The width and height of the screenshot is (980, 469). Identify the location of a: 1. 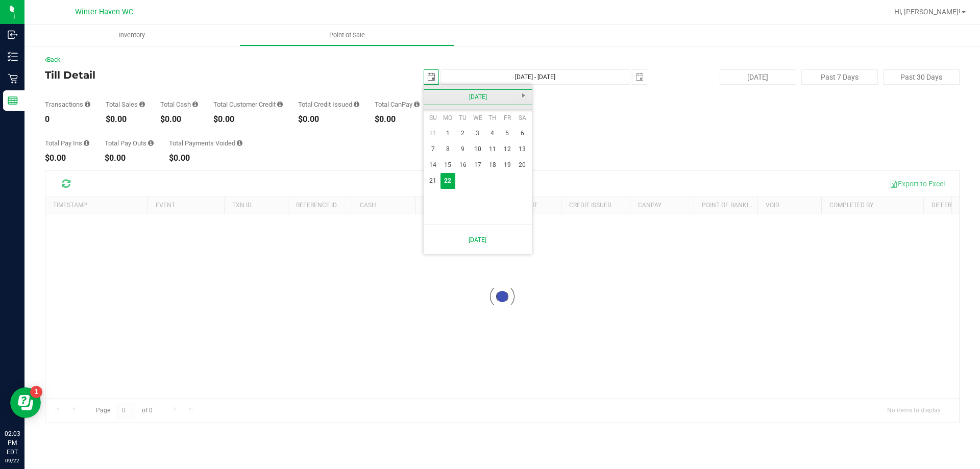
(448, 133).